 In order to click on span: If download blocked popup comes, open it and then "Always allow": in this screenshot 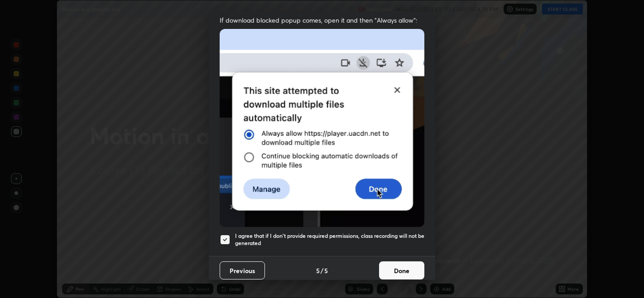, I will do `click(322, 20)`.